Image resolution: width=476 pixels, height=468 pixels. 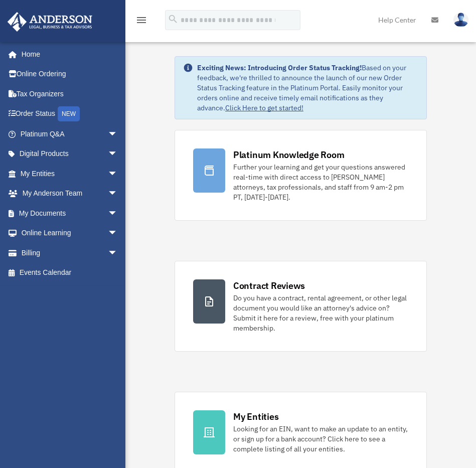 I want to click on img: User Pic, so click(x=462, y=20).